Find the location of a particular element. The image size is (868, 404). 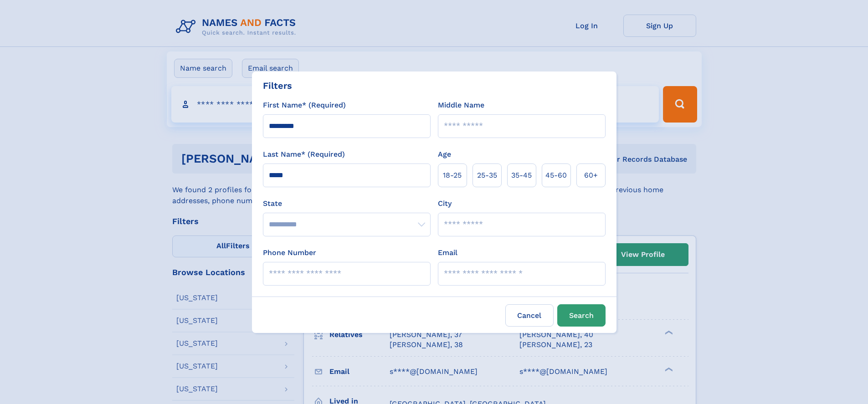

label: Email is located at coordinates (447, 253).